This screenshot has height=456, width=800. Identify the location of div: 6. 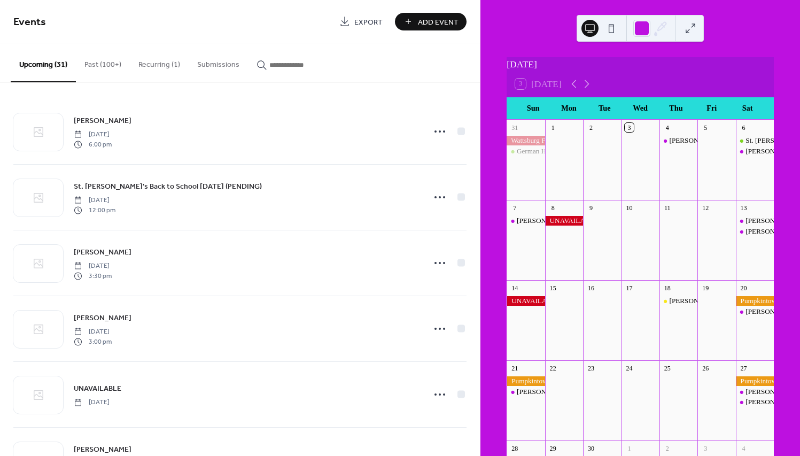
(743, 127).